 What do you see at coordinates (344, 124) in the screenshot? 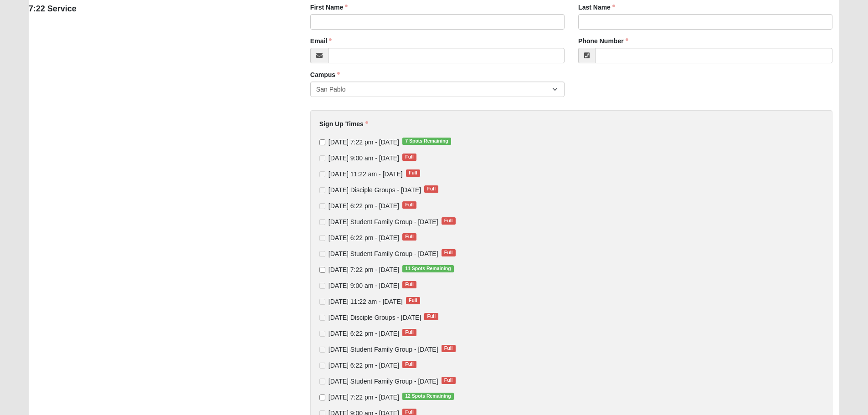
I see `label: Sign Up Times` at bounding box center [344, 124].